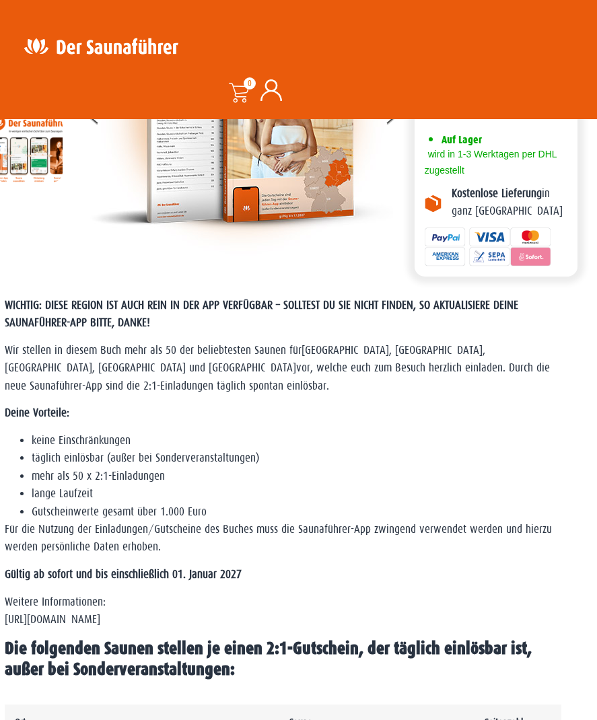 This screenshot has height=720, width=597. I want to click on strong: Gültig ab sofort und bis einschließlich 01. Januar 2027, so click(123, 574).